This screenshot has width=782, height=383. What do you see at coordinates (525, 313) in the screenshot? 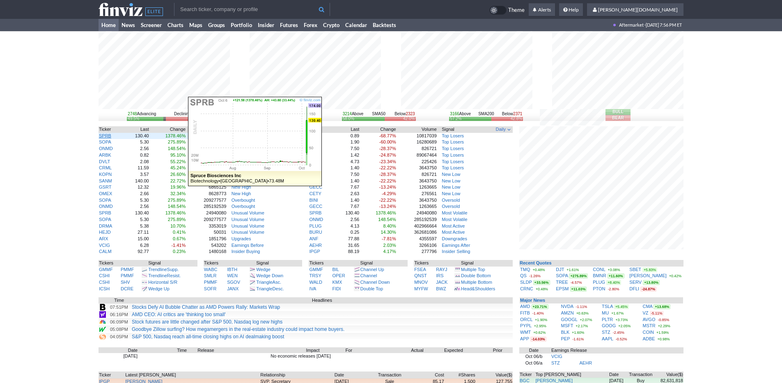
I see `a: FITB` at bounding box center [525, 313].